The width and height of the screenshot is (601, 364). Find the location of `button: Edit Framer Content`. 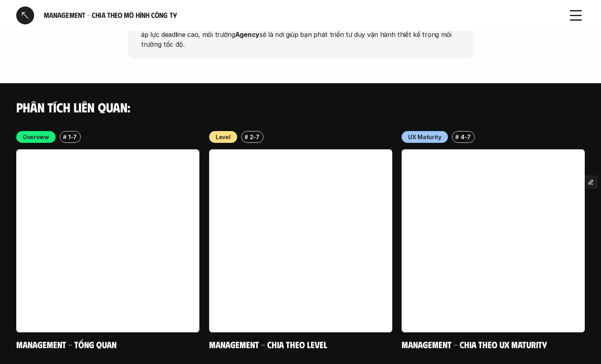

button: Edit Framer Content is located at coordinates (591, 183).